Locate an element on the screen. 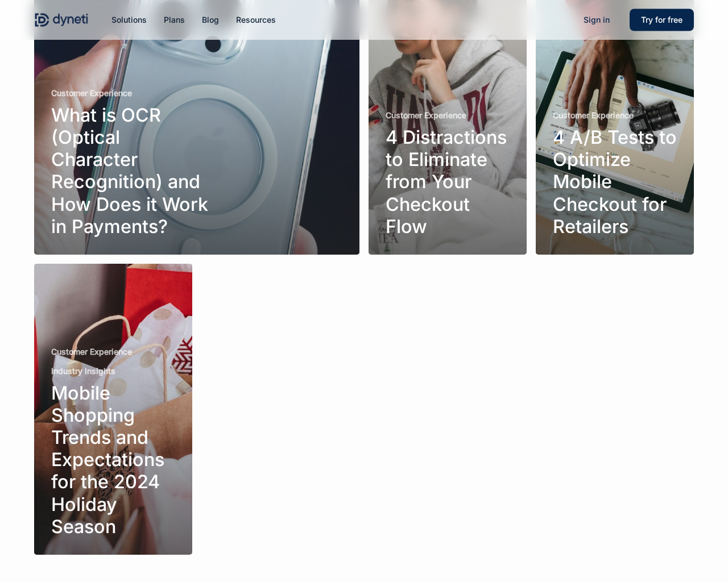 Image resolution: width=728 pixels, height=582 pixels. a: Try for free is located at coordinates (661, 20).